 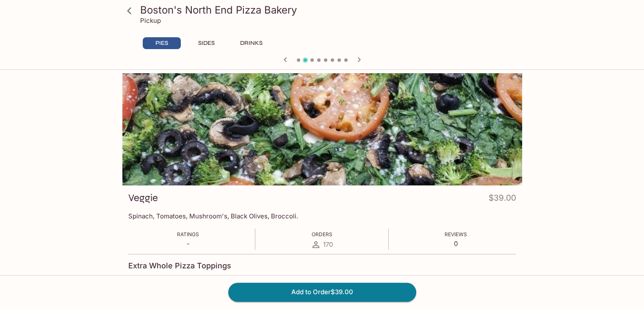 What do you see at coordinates (143, 197) in the screenshot?
I see `h3: Veggie` at bounding box center [143, 197].